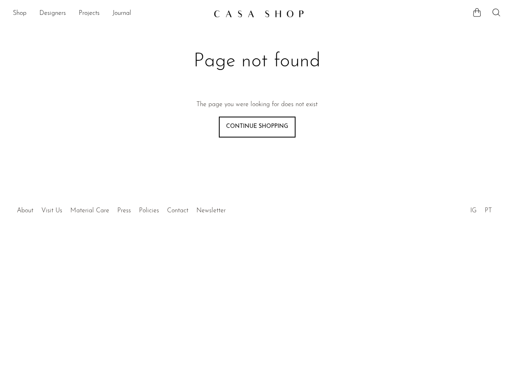 This screenshot has width=514, height=386. I want to click on a: Continue shopping, so click(257, 127).